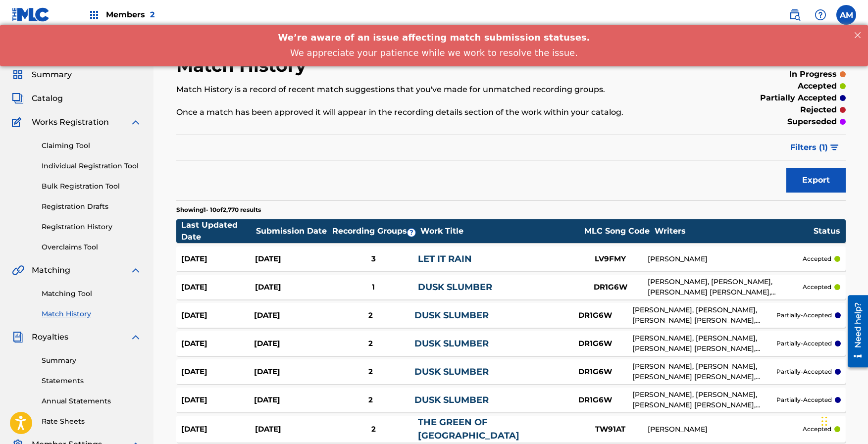 The image size is (868, 444). I want to click on span: Royalties, so click(50, 337).